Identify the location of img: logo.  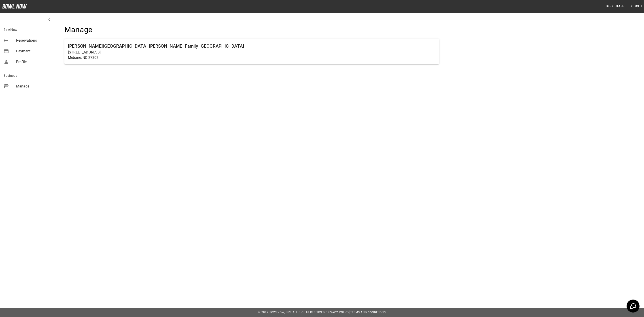
(15, 6).